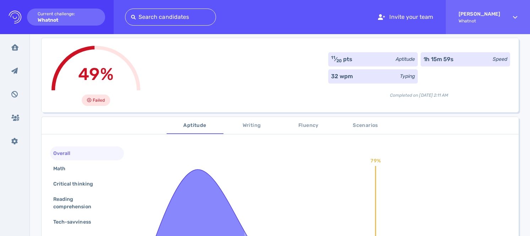 The height and width of the screenshot is (236, 530). Describe the element at coordinates (479, 21) in the screenshot. I see `span: Whatnot` at that location.